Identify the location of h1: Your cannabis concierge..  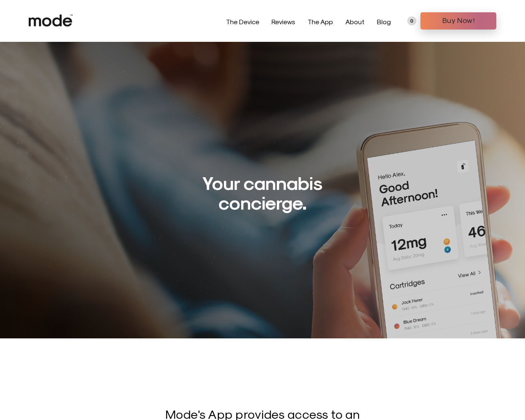
(263, 193).